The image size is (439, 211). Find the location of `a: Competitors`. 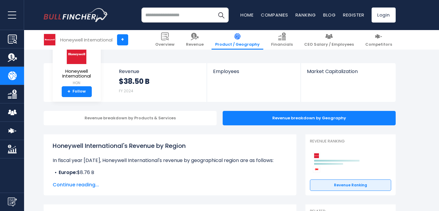

a: Competitors is located at coordinates (379, 40).